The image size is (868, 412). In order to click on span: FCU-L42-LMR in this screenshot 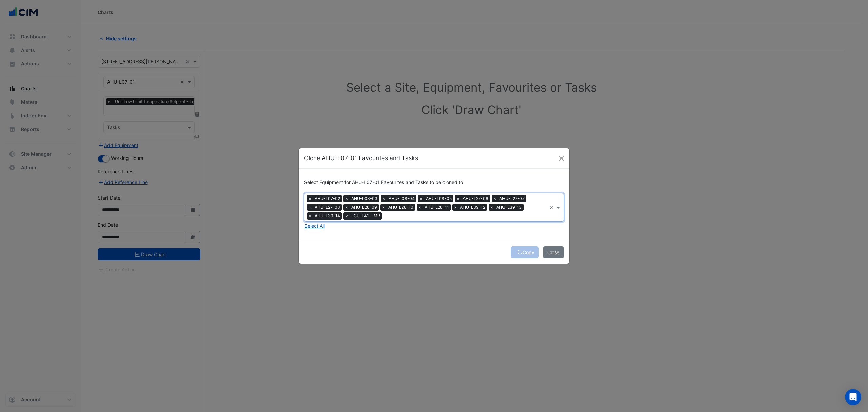, I will do `click(365, 216)`.